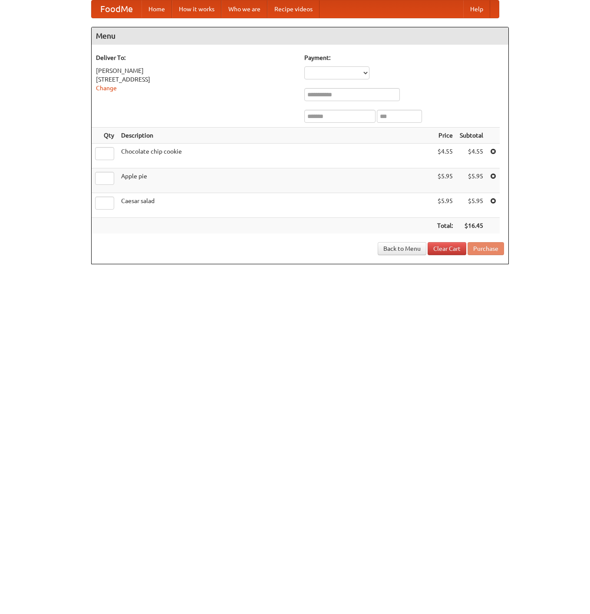  I want to click on a: Change, so click(106, 88).